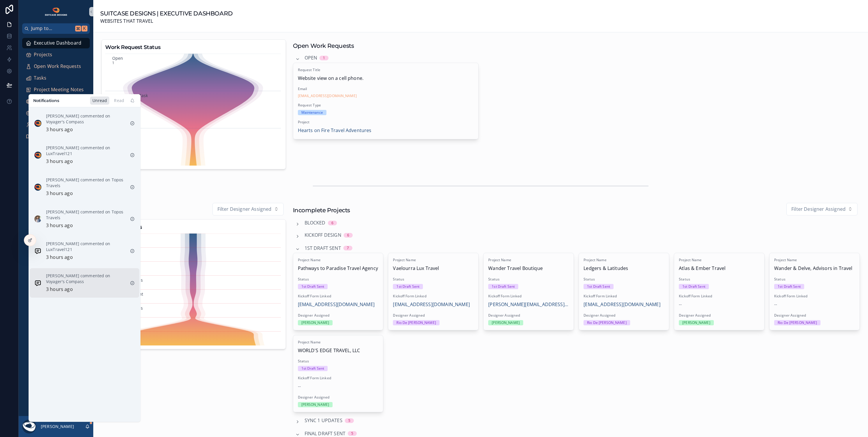 The height and width of the screenshot is (437, 868). I want to click on span: Website view on a cell phone., so click(386, 78).